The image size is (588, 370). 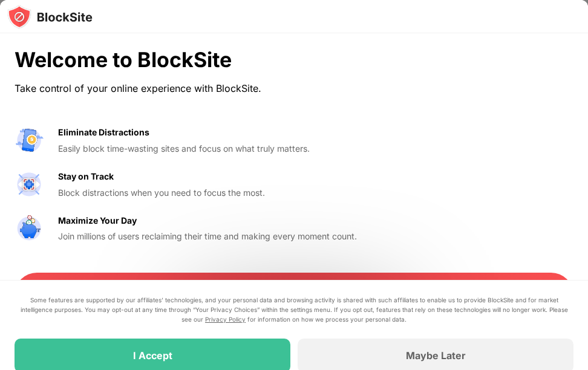 What do you see at coordinates (225, 319) in the screenshot?
I see `a: Privacy Policy` at bounding box center [225, 319].